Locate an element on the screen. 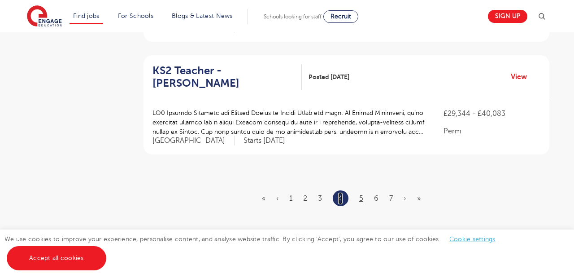  p: Perm is located at coordinates (492, 131).